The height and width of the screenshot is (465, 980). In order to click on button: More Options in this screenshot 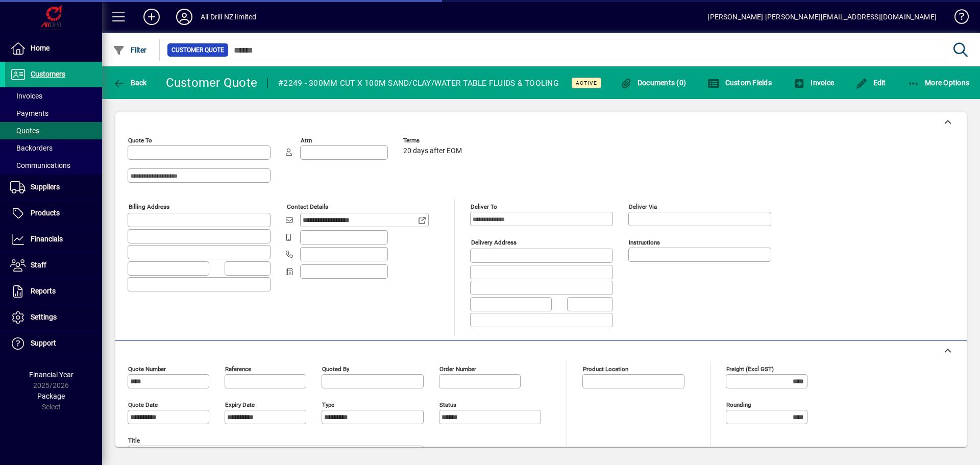, I will do `click(939, 83)`.